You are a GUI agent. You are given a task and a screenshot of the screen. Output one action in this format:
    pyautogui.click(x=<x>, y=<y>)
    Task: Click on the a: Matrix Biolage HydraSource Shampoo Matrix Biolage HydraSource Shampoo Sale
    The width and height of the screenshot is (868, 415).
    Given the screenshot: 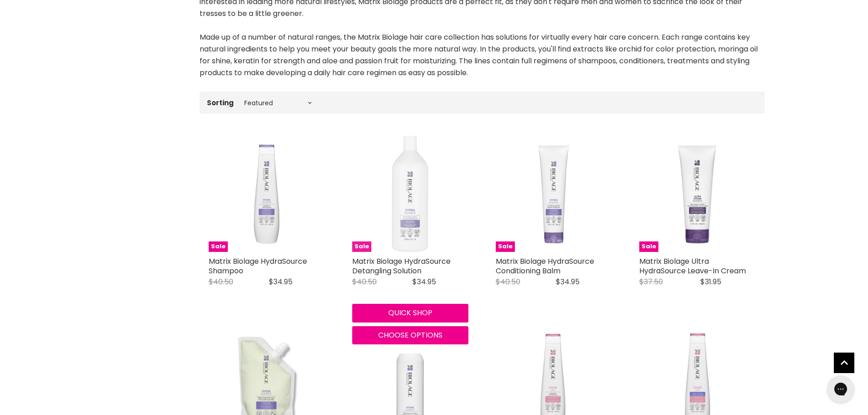 What is the action you would take?
    pyautogui.click(x=267, y=193)
    